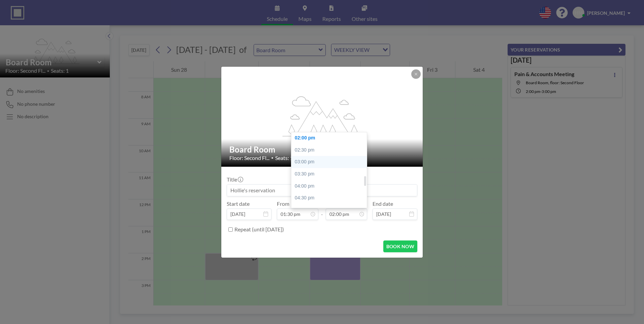 The width and height of the screenshot is (644, 324). I want to click on button: BOOK NOW, so click(400, 246).